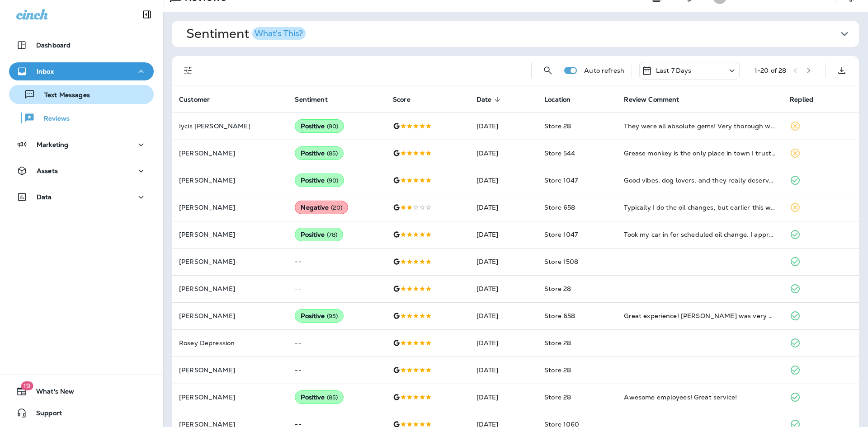  Describe the element at coordinates (81, 392) in the screenshot. I see `button: 19What's New` at that location.